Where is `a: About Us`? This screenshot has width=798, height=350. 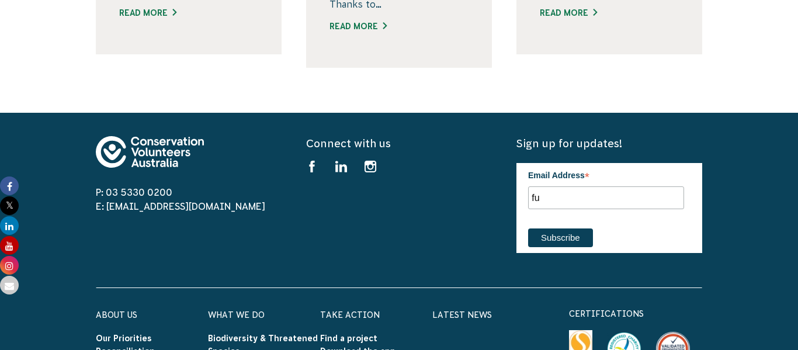
a: About Us is located at coordinates (116, 315).